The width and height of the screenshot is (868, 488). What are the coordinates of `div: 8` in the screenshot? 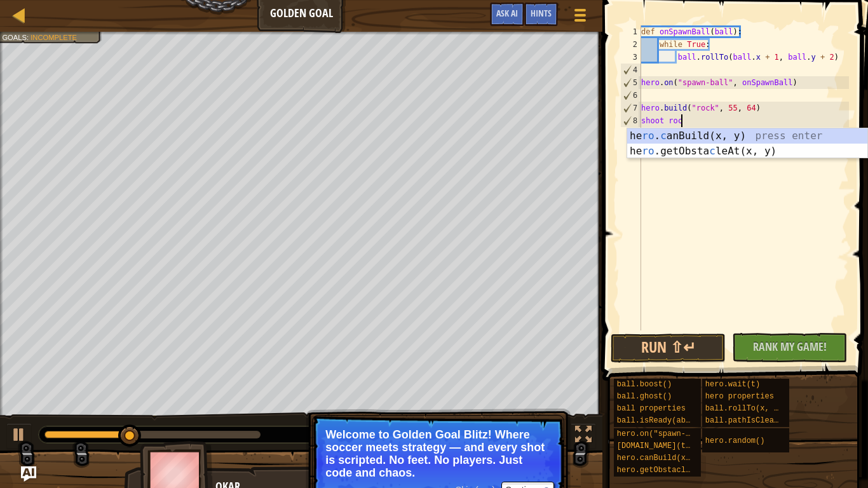 It's located at (631, 121).